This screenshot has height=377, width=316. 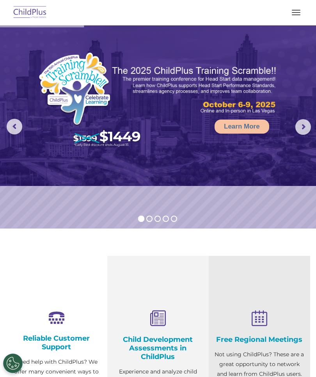 What do you see at coordinates (57, 343) in the screenshot?
I see `h4: Reliable Customer Support` at bounding box center [57, 343].